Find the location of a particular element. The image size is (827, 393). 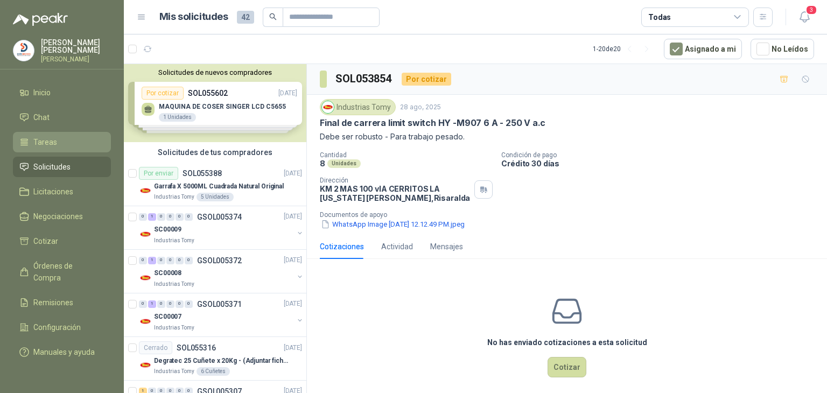

span: Inicio is located at coordinates (42, 93).